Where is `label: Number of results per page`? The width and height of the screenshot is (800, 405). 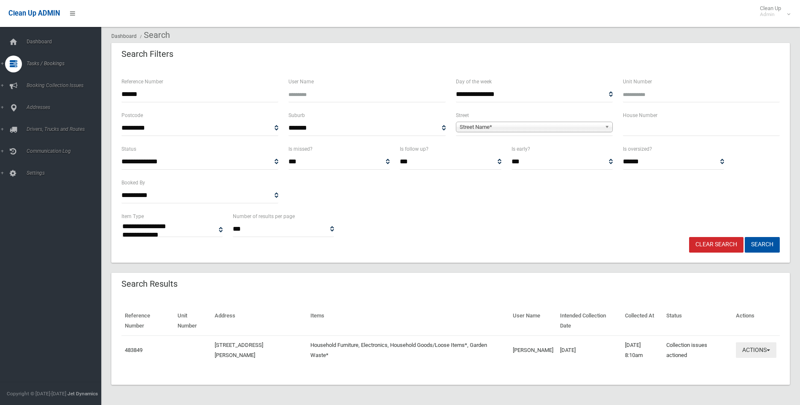
label: Number of results per page is located at coordinates (263, 217).